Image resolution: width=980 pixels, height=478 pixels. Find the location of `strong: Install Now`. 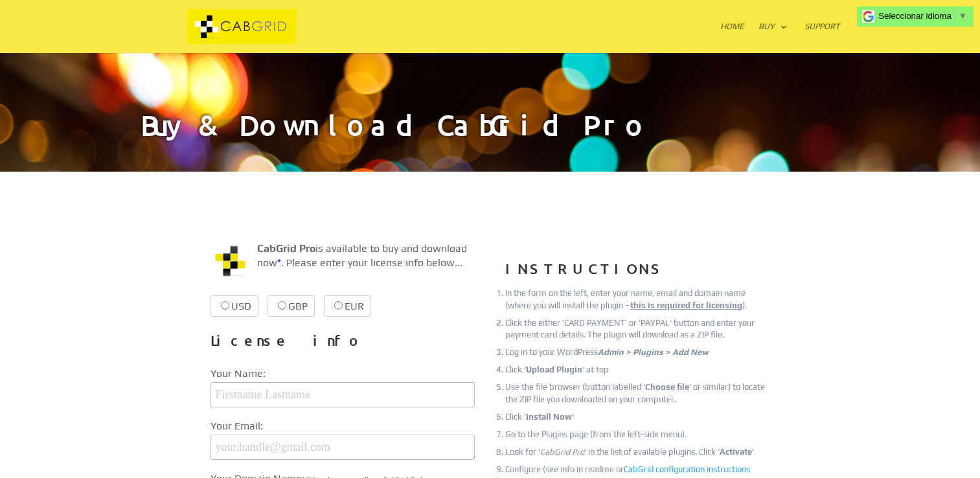

strong: Install Now is located at coordinates (548, 417).